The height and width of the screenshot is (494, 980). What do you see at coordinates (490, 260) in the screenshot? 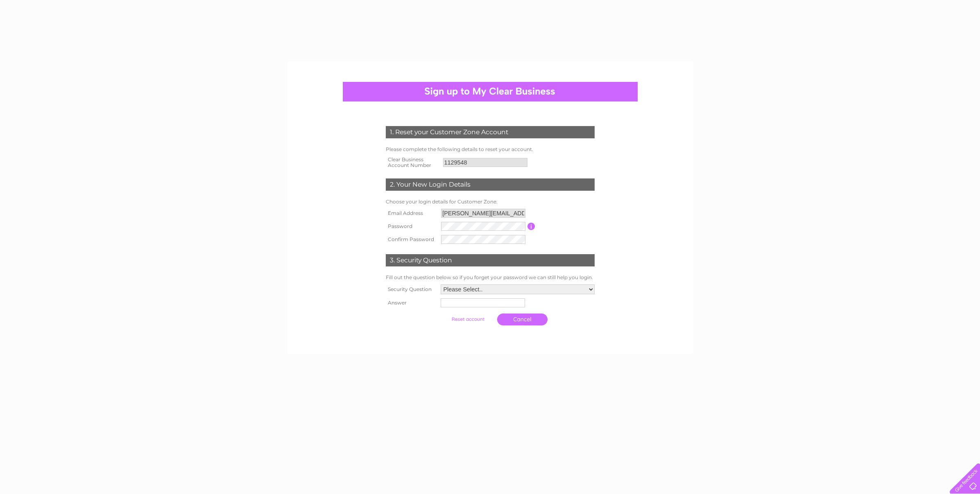
I see `div: 3. Security Question` at bounding box center [490, 260].